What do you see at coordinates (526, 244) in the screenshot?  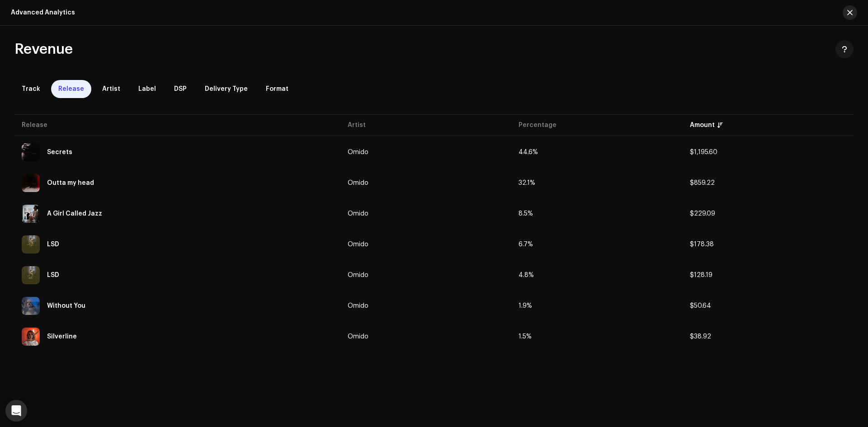 I see `span: 6.7%` at bounding box center [526, 244].